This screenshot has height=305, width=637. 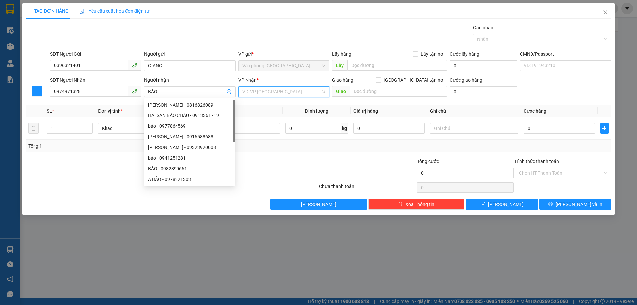 I want to click on span: Định lượng, so click(x=316, y=111).